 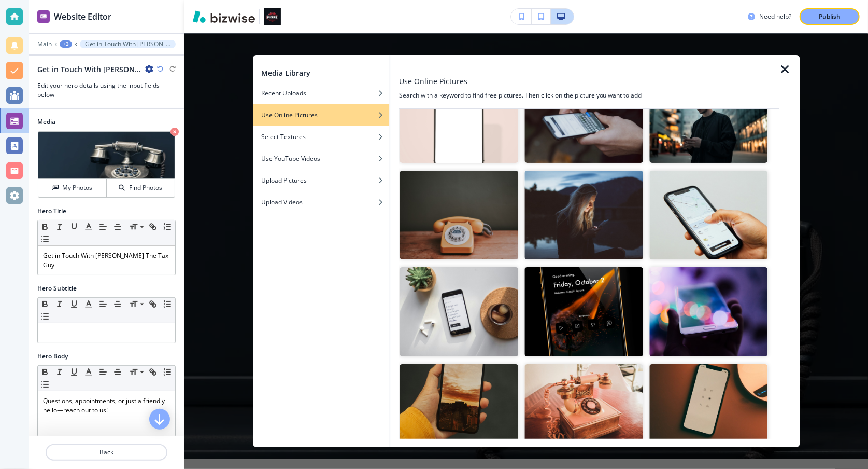 I want to click on h2: Website Editor, so click(x=82, y=17).